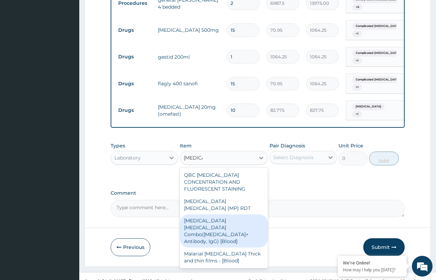  Describe the element at coordinates (130, 247) in the screenshot. I see `button: Previous` at that location.